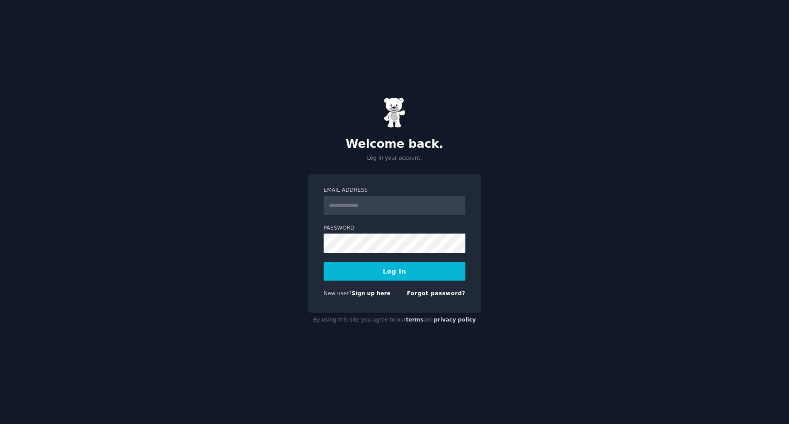 Image resolution: width=789 pixels, height=424 pixels. What do you see at coordinates (371, 294) in the screenshot?
I see `a: Sign up here` at bounding box center [371, 294].